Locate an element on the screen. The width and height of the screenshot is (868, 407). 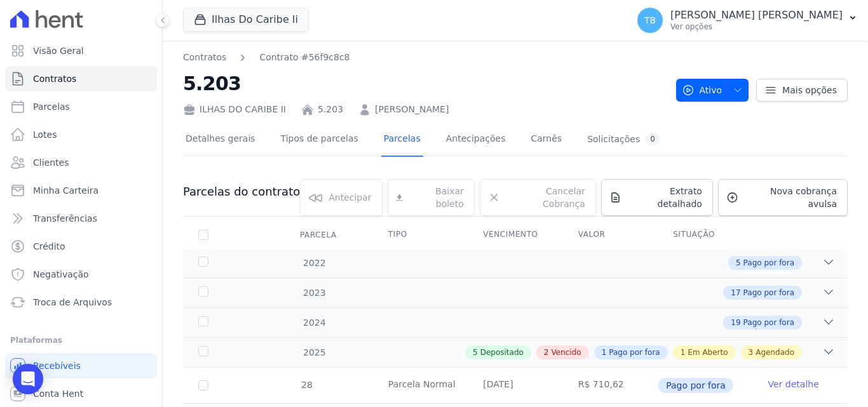
span: 17 is located at coordinates (735, 293).